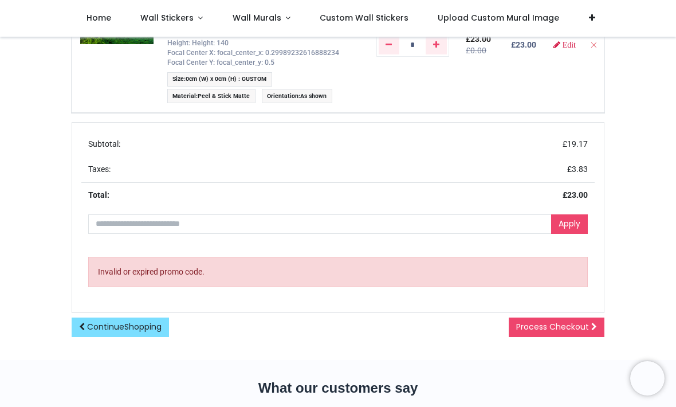 This screenshot has height=407, width=676. I want to click on span: Home, so click(98, 18).